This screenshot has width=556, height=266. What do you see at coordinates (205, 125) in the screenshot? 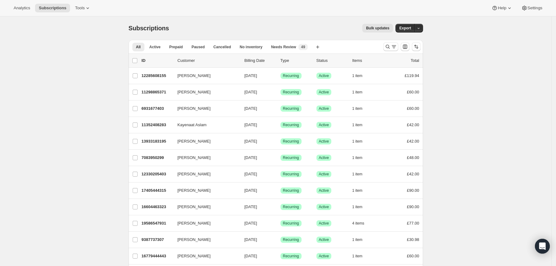
I see `button: Kayenaat Aslam` at bounding box center [205, 125].